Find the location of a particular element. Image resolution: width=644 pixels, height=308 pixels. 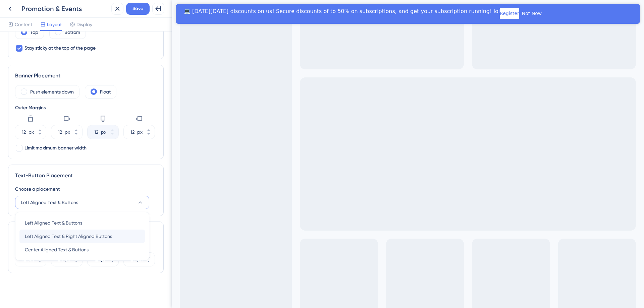

span: Stay sticky at the top of the page is located at coordinates (60, 48).